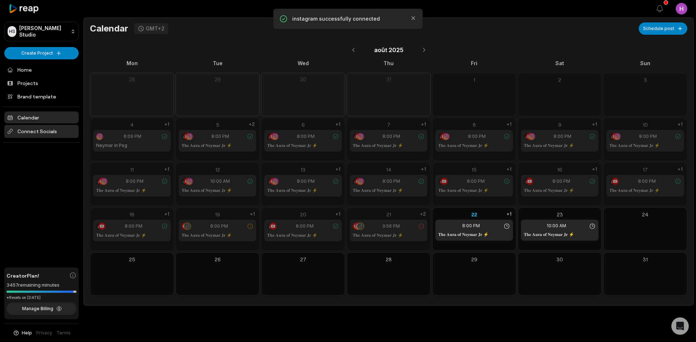 This screenshot has height=342, width=696. Describe the element at coordinates (303, 170) in the screenshot. I see `div: 13` at that location.